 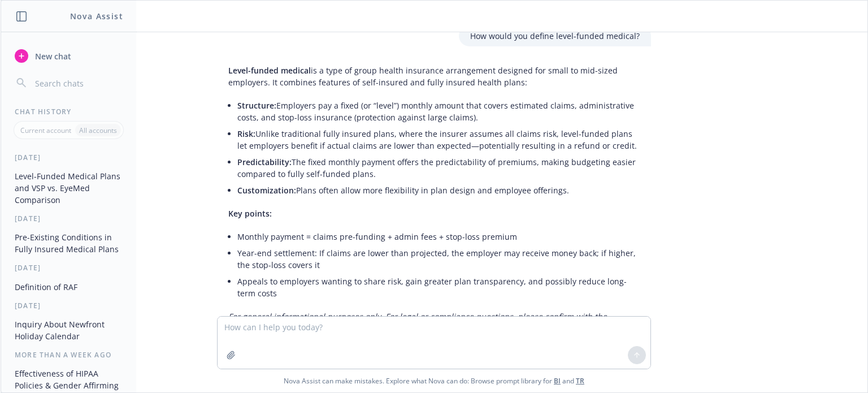 I want to click on span: Structure:, so click(x=256, y=105).